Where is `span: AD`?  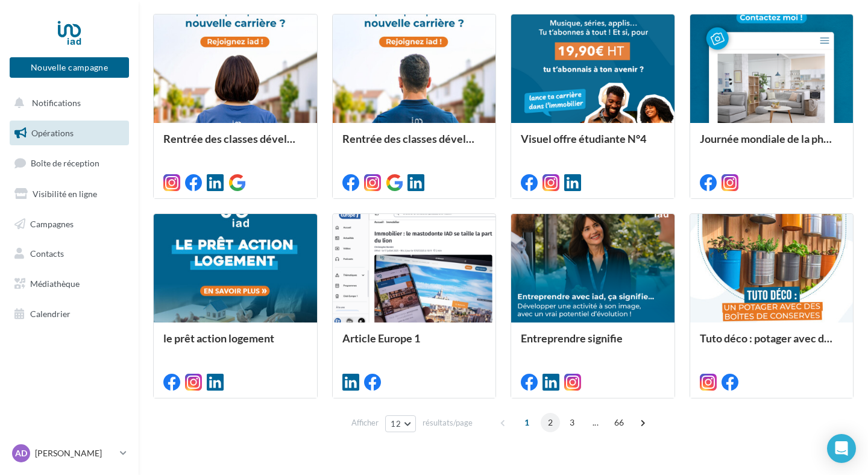
span: AD is located at coordinates (21, 454).